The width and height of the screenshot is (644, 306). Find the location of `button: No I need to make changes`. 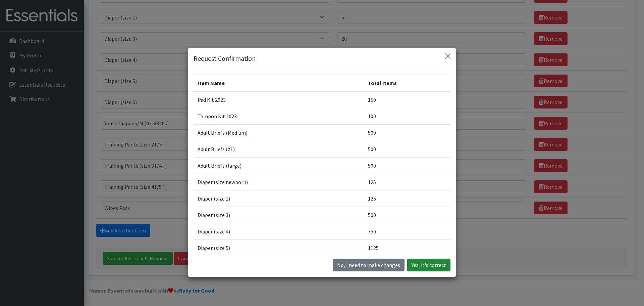

button: No I need to make changes is located at coordinates (369, 265).